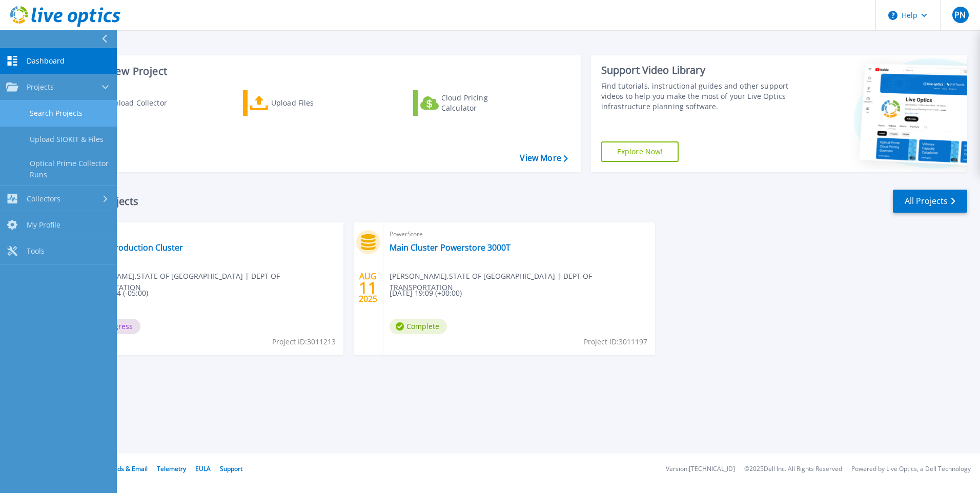 The height and width of the screenshot is (493, 980). What do you see at coordinates (312, 103) in the screenshot?
I see `div: Upload Files` at bounding box center [312, 103].